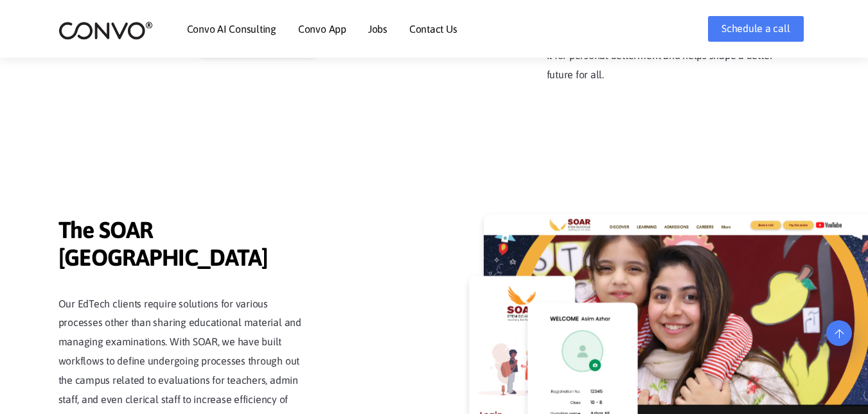 The height and width of the screenshot is (414, 868). What do you see at coordinates (756, 29) in the screenshot?
I see `a: Schedule a call` at bounding box center [756, 29].